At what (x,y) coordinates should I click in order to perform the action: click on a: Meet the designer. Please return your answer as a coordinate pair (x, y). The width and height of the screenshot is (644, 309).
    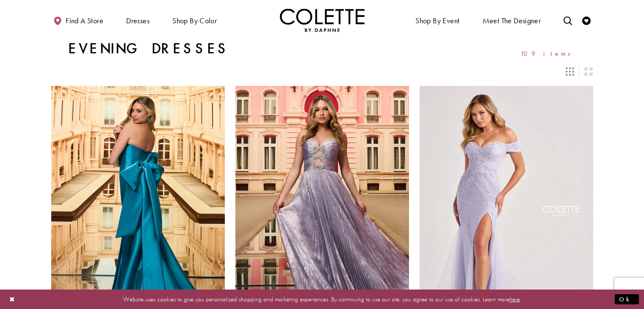
    Looking at the image, I should click on (512, 20).